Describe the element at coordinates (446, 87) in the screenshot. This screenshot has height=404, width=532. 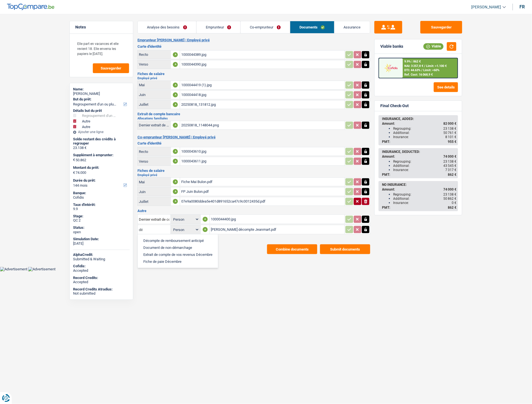
I see `button: See details` at that location.